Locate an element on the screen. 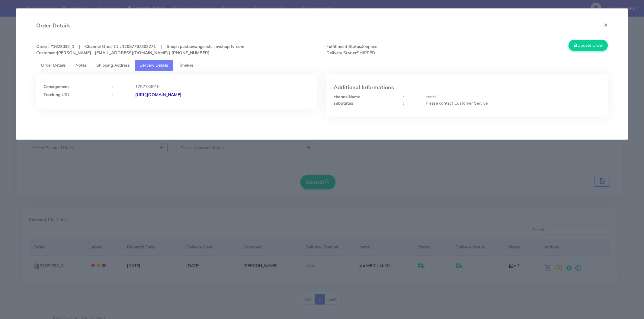 The image size is (644, 319). span: Shipped SHIPPED is located at coordinates (394, 50).